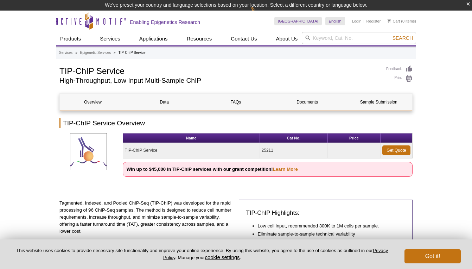 This screenshot has width=472, height=269. I want to click on button: cookie settings, so click(222, 257).